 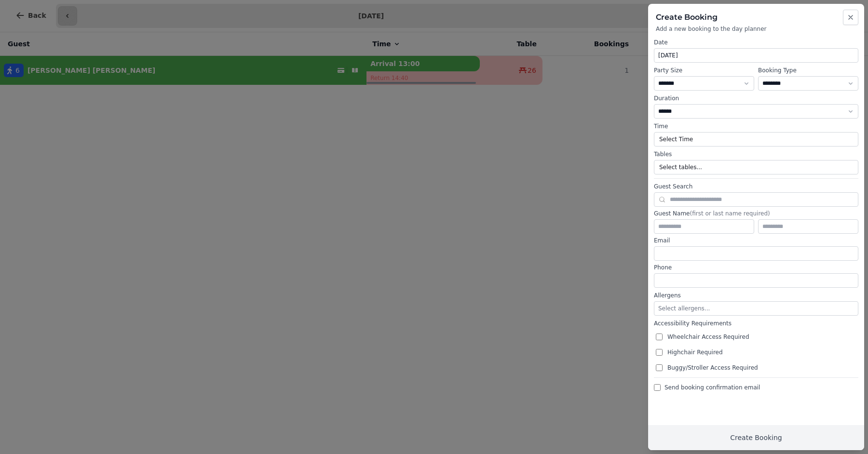 I want to click on label: Duration, so click(x=755, y=99).